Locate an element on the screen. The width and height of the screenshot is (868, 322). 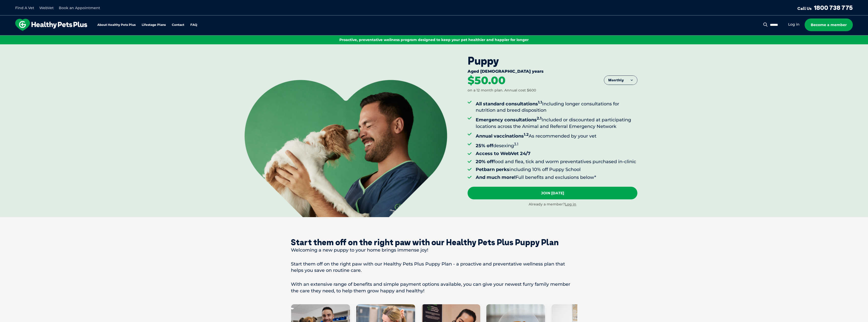
li: desexing is located at coordinates (557, 145).